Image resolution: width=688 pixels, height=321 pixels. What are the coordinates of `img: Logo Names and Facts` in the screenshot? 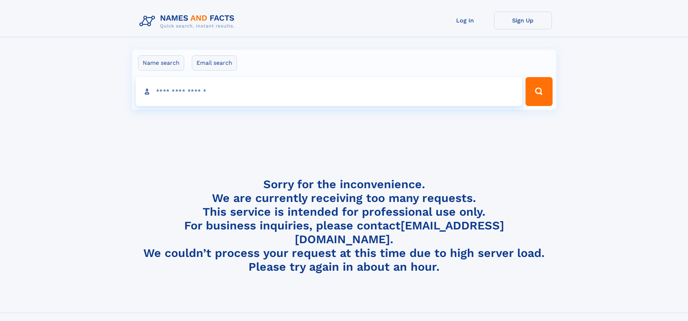 It's located at (189, 21).